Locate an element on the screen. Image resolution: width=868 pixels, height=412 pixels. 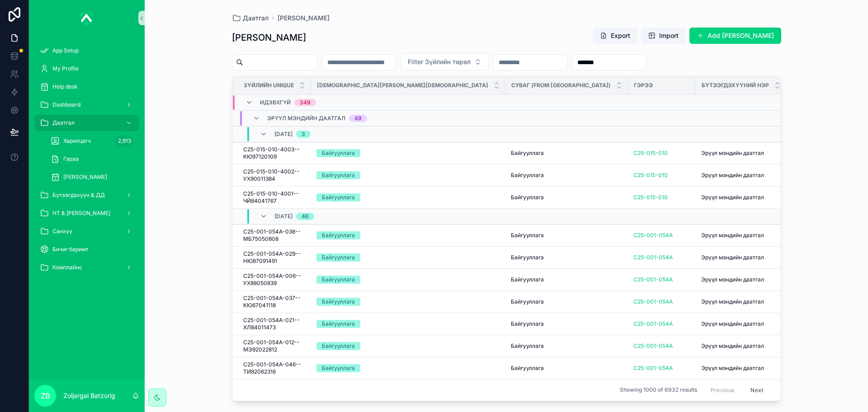
a: Даатгал is located at coordinates (250, 18).